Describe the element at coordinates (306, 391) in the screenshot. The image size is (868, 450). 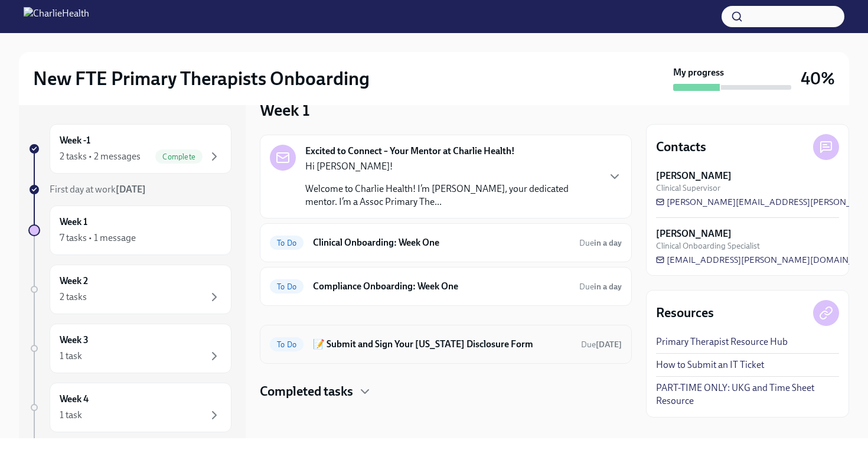
I see `h4: Completed tasks` at that location.